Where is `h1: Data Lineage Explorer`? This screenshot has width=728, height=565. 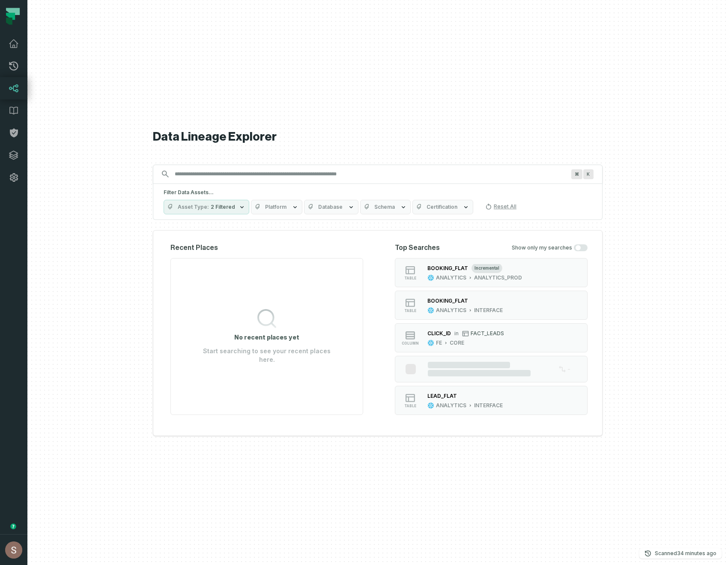
h1: Data Lineage Explorer is located at coordinates (377, 137).